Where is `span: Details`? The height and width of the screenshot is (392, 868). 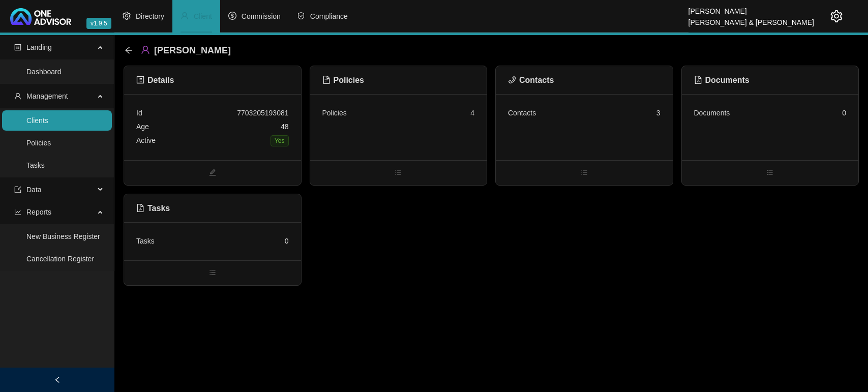
span: Details is located at coordinates (155, 80).